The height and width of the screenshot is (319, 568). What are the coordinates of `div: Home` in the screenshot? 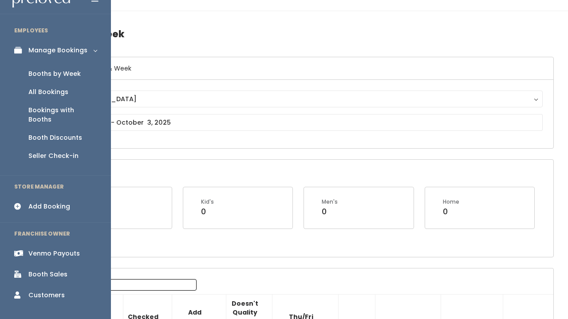 It's located at (450, 202).